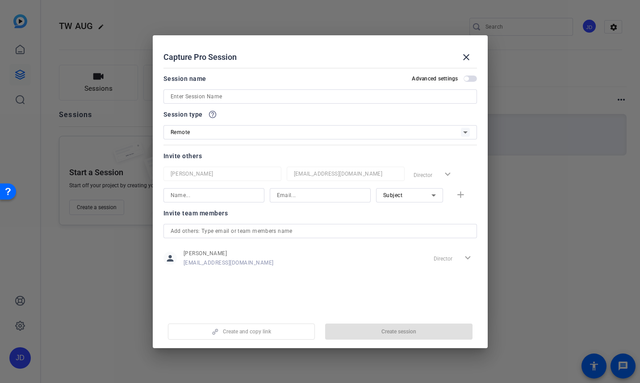 The width and height of the screenshot is (640, 383). What do you see at coordinates (185, 79) in the screenshot?
I see `div: Session name` at bounding box center [185, 79].